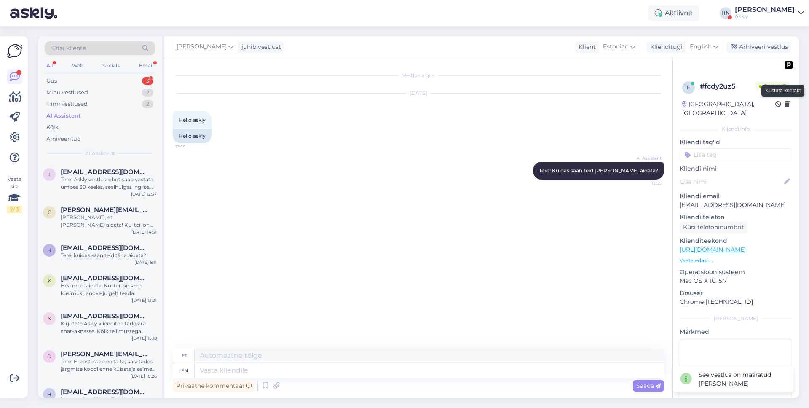  What do you see at coordinates (736, 260) in the screenshot?
I see `p: Vaata edasi ...` at bounding box center [736, 260].